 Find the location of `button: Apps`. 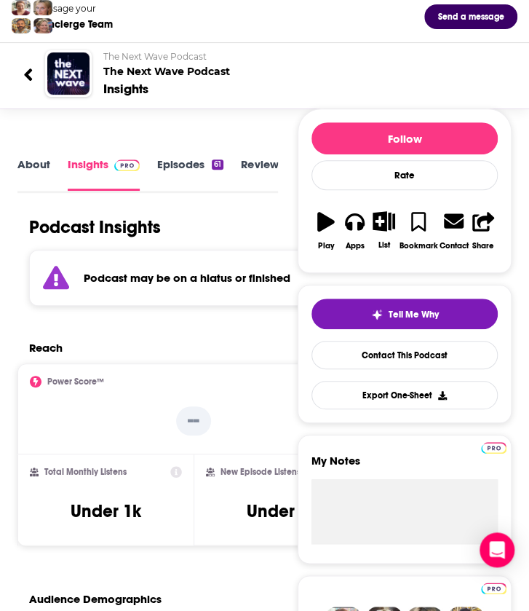

button: Apps is located at coordinates (355, 230).